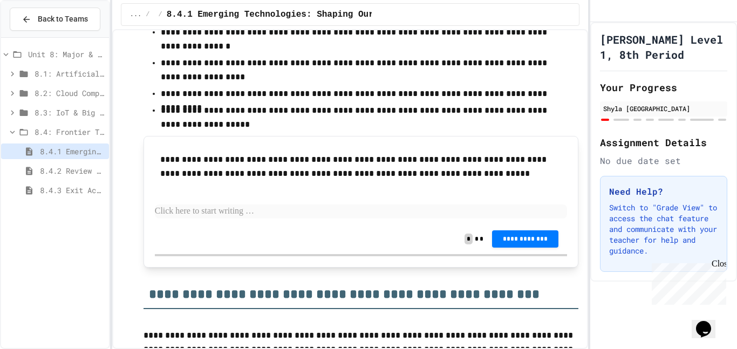 The width and height of the screenshot is (737, 349). Describe the element at coordinates (63, 19) in the screenshot. I see `span: Back to Teams` at that location.